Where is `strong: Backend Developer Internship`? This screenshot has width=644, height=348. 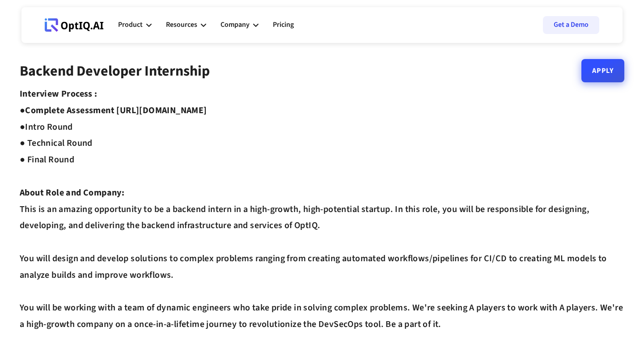
strong: Backend Developer Internship is located at coordinates (115, 71).